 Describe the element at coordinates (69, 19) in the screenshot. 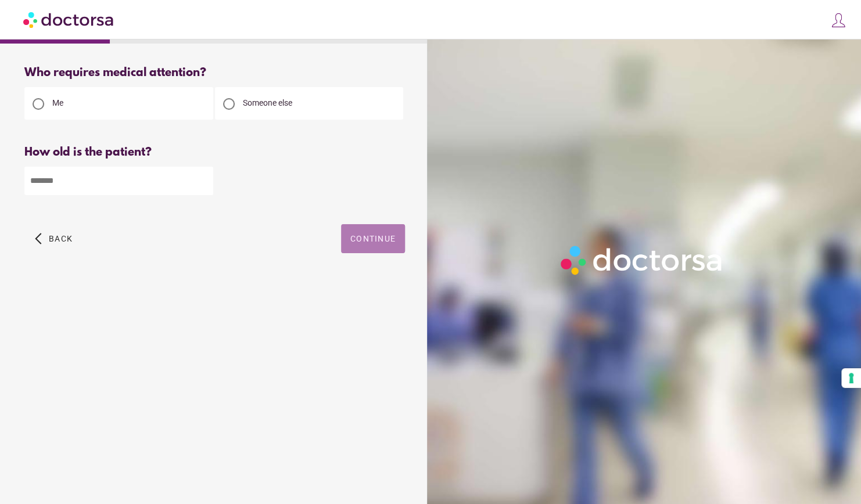

I see `img: Doctorsa.com` at that location.